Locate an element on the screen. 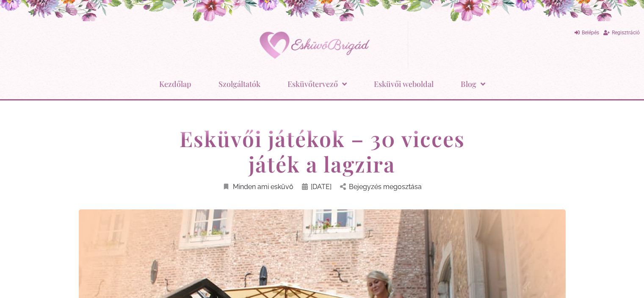  nav: Menu is located at coordinates (322, 84).